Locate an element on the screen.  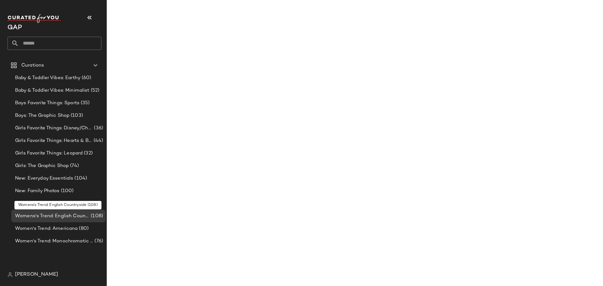
span: Girls Favorite Things: Hearts & Bows is located at coordinates (54, 141).